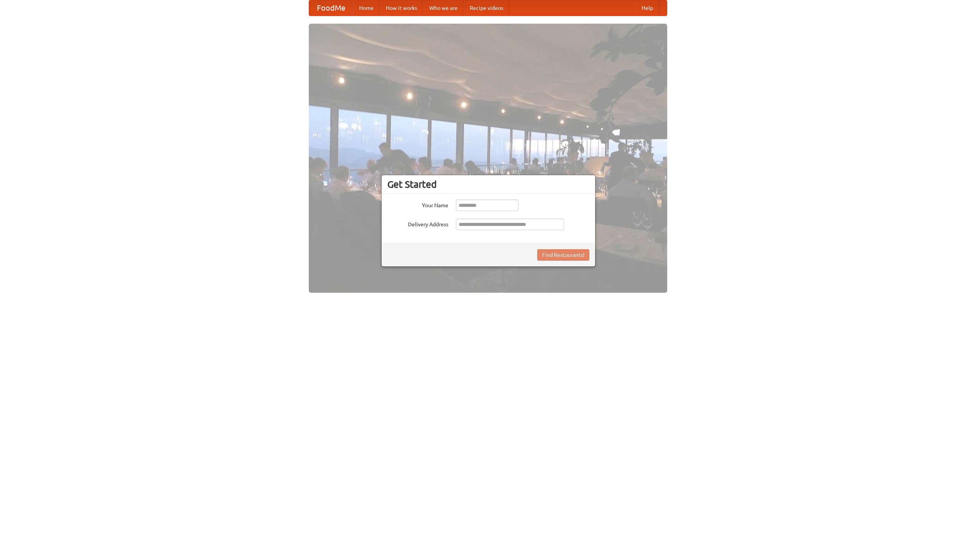  I want to click on a: FoodMe, so click(331, 8).